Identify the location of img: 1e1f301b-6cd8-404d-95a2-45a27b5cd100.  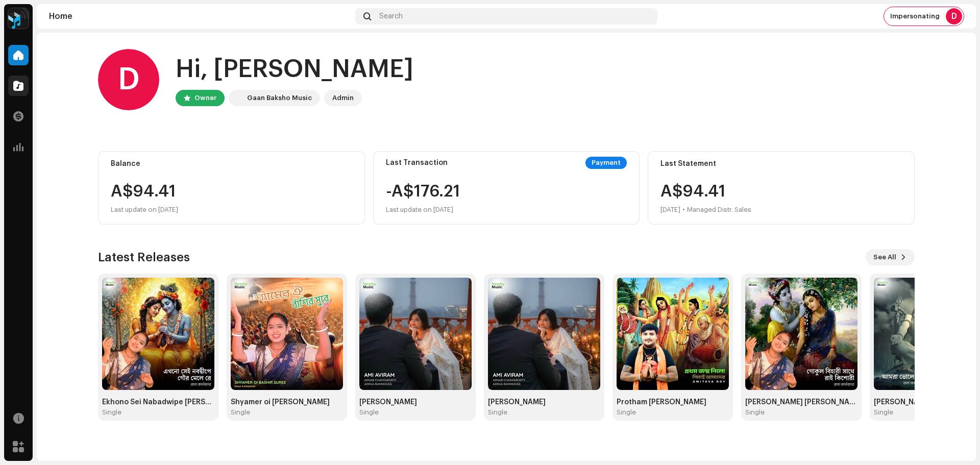
(158, 334).